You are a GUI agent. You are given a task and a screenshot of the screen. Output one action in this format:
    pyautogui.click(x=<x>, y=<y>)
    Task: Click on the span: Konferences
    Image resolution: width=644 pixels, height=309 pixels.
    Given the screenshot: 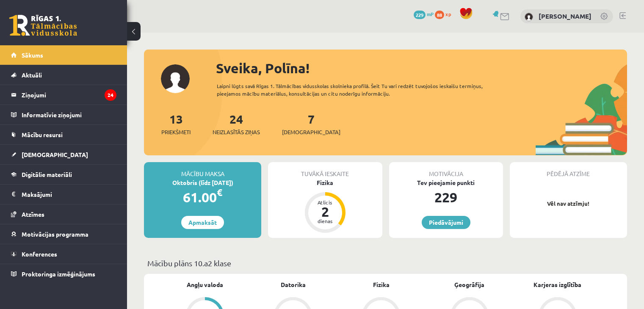 What is the action you would take?
    pyautogui.click(x=39, y=254)
    